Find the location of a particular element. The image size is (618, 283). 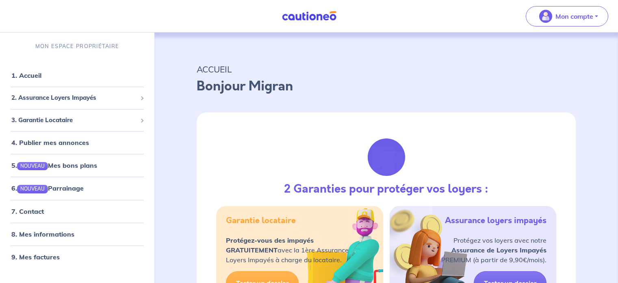

img: Cautioneo is located at coordinates (309, 16).